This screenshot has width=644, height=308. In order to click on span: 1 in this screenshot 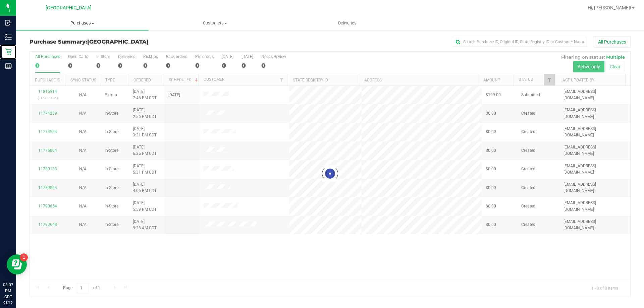, I will do `click(4, 4)`.